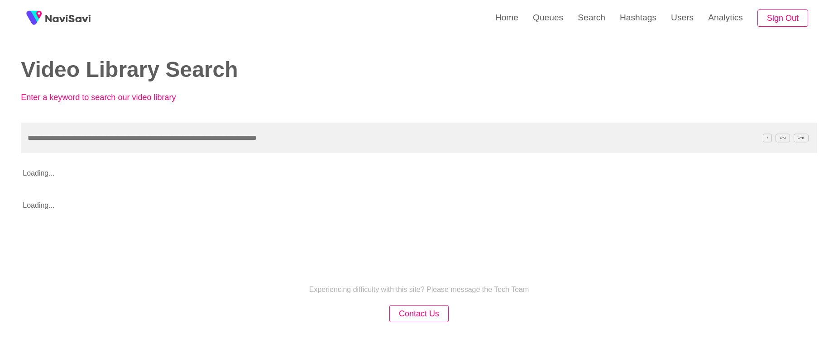 Image resolution: width=838 pixels, height=339 pixels. What do you see at coordinates (801, 138) in the screenshot?
I see `span: C^K` at bounding box center [801, 138].